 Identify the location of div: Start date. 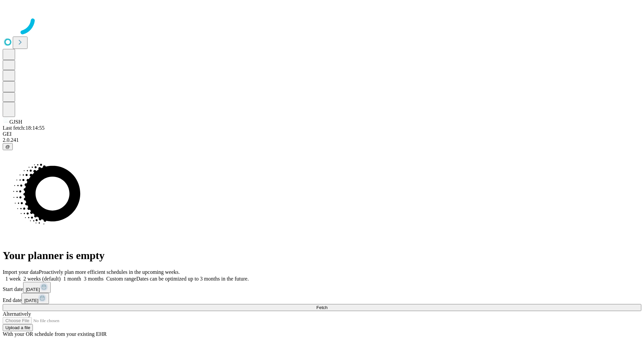
(322, 287).